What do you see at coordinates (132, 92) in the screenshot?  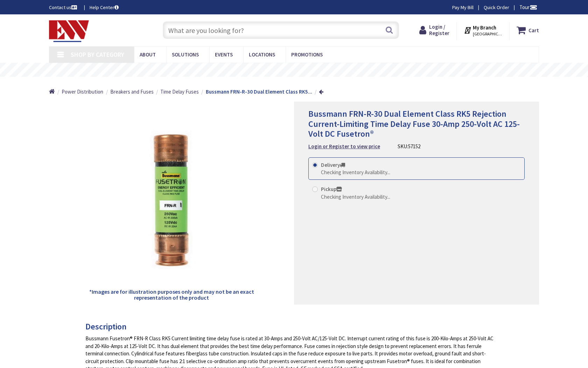 I see `span: Breakers and Fuses` at bounding box center [132, 92].